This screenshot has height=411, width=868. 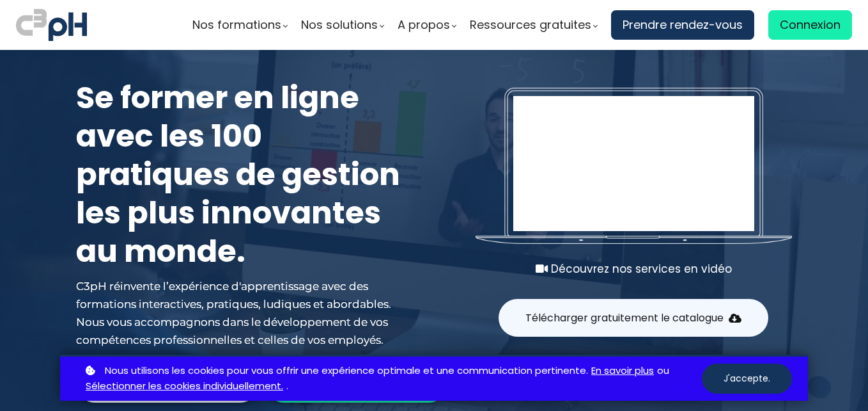 What do you see at coordinates (683, 25) in the screenshot?
I see `a: Prendre rendez-vous` at bounding box center [683, 25].